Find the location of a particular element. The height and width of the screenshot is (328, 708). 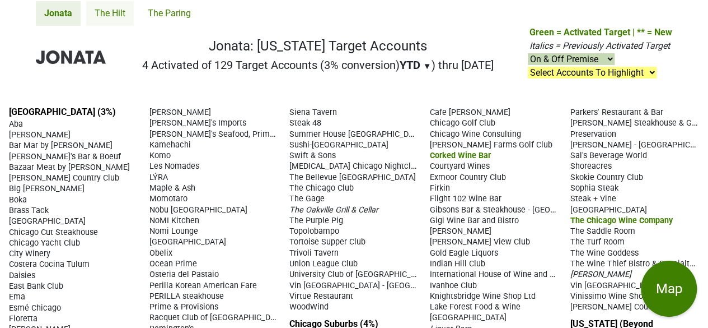

span: Esmé Chicago is located at coordinates (35, 307).